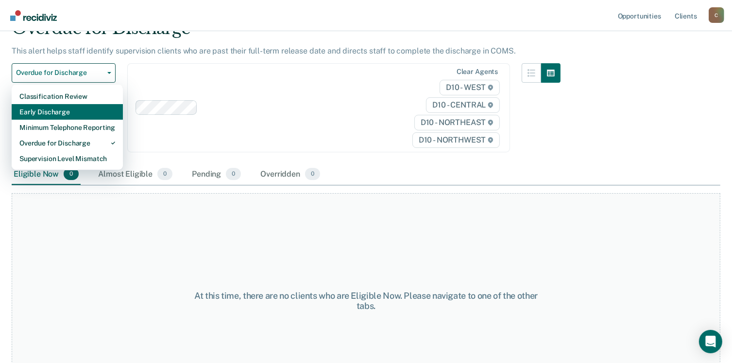 The width and height of the screenshot is (732, 363). Describe the element at coordinates (717, 15) in the screenshot. I see `button: Profile dropdown button` at that location.